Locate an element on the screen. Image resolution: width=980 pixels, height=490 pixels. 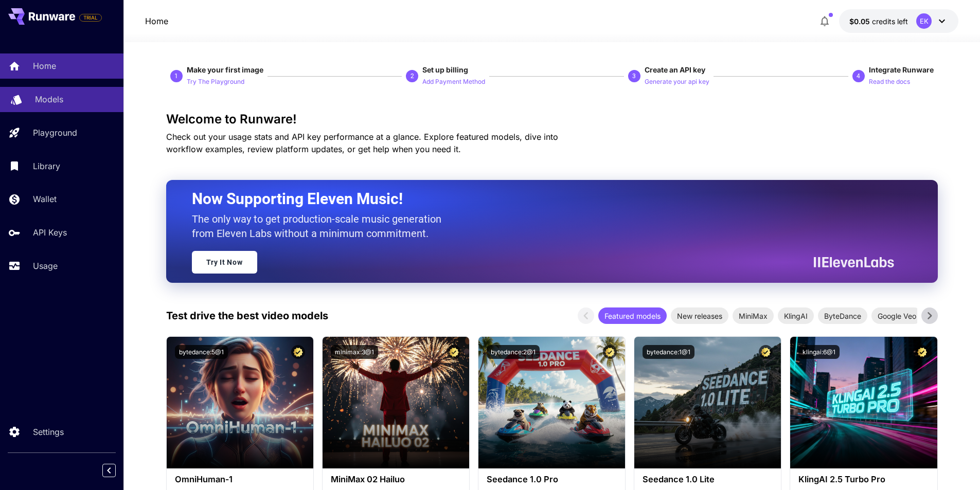
button: Read the docs is located at coordinates (890, 82).